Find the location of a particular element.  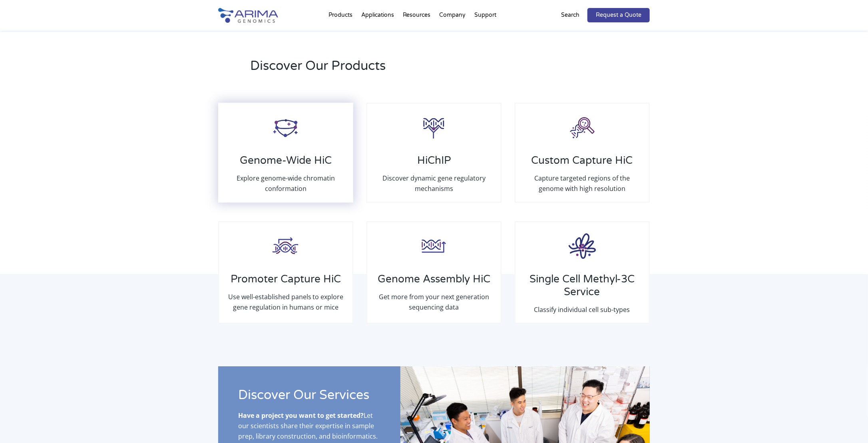

p: Discover dynamic gene regulatory mechanisms is located at coordinates (434, 184).